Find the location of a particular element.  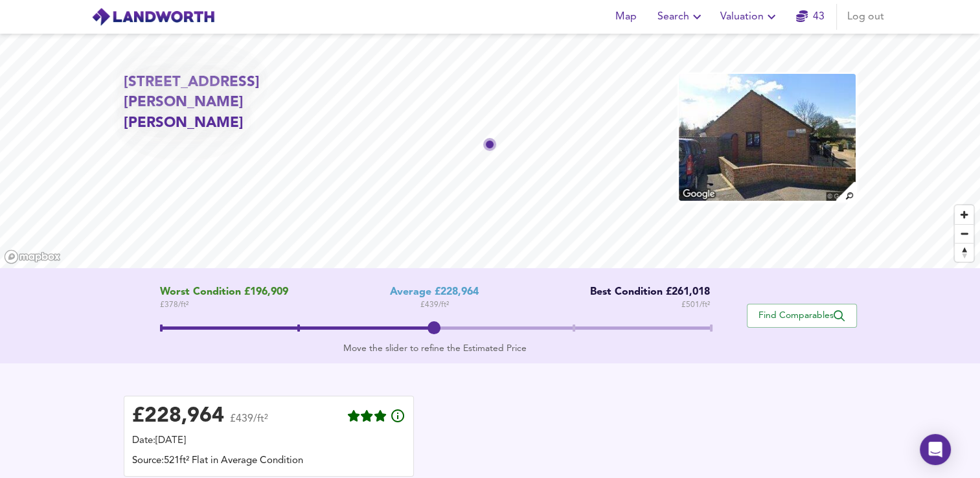

button: Zoom out is located at coordinates (964, 233).